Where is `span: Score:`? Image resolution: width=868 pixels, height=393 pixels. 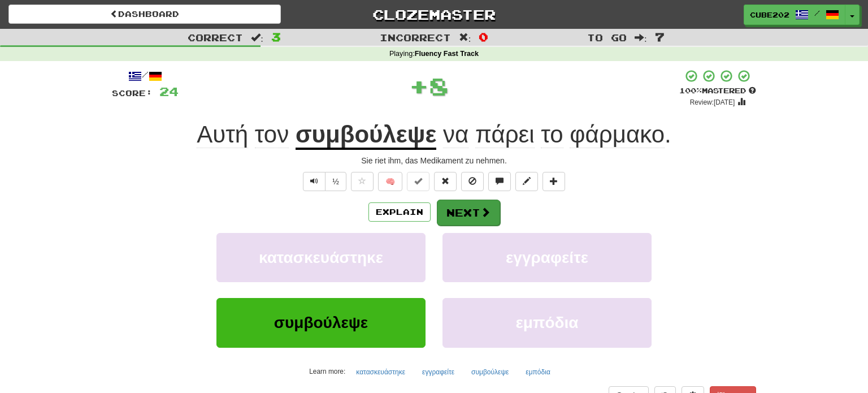
span: Score: is located at coordinates (132, 93).